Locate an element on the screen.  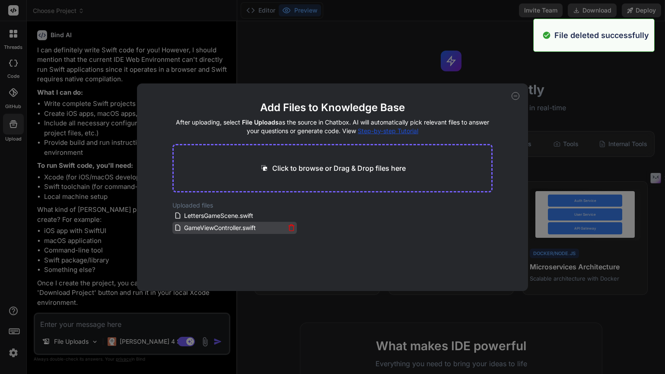
span: GameViewController.swift is located at coordinates (220, 228).